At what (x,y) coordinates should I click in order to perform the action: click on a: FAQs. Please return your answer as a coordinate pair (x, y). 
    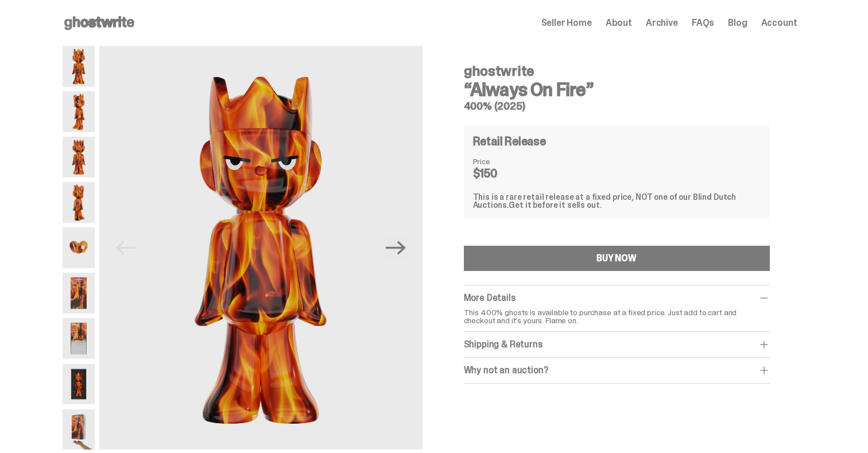
    Looking at the image, I should click on (703, 23).